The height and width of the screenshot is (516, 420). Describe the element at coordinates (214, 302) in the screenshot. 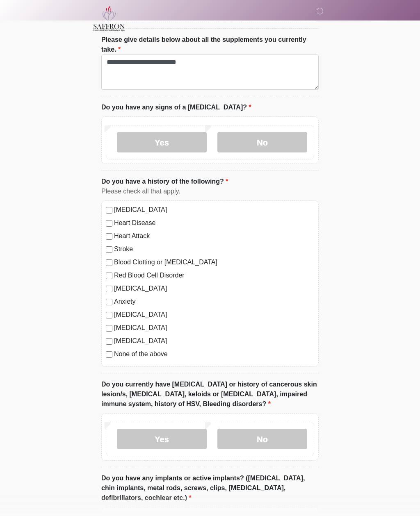

I see `label: Anxiety` at that location.